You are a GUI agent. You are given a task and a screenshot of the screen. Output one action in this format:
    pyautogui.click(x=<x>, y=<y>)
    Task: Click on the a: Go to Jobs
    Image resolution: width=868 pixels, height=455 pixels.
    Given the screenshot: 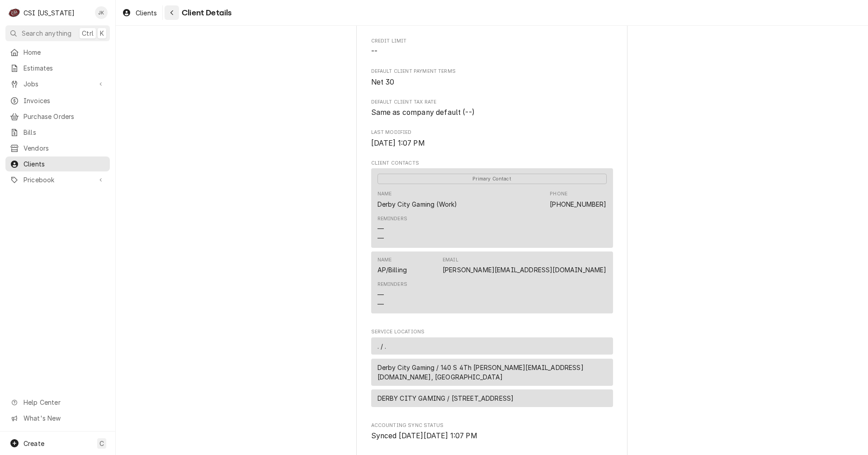 What is the action you would take?
    pyautogui.click(x=57, y=84)
    